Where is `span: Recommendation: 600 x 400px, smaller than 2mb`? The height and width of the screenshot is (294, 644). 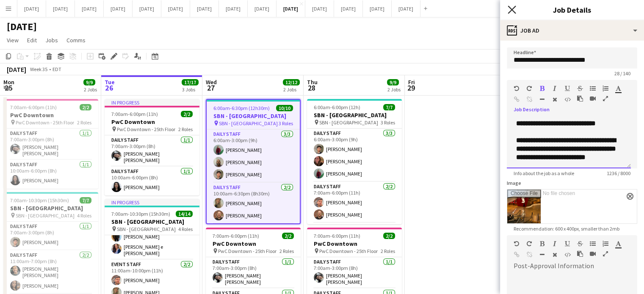
span: Recommendation: 600 x 400px, smaller than 2mb is located at coordinates (567, 228).